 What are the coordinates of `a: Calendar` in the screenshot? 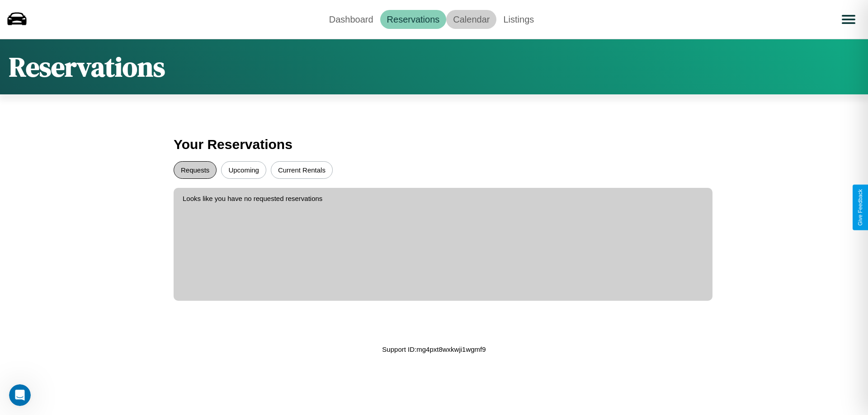 It's located at (471, 19).